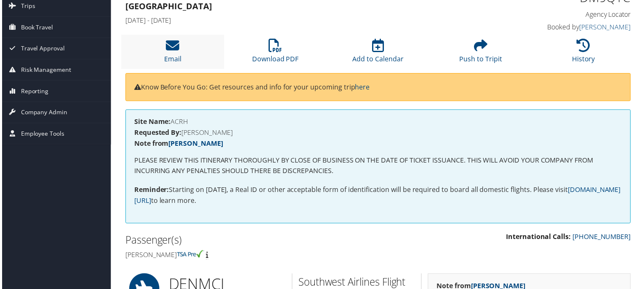 Image resolution: width=644 pixels, height=289 pixels. I want to click on strong: Requested By:, so click(156, 133).